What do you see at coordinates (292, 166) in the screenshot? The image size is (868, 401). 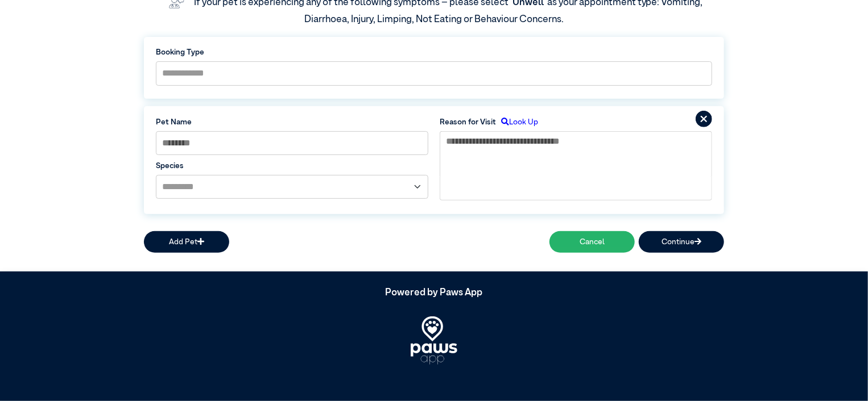 I see `label: Species` at bounding box center [292, 166].